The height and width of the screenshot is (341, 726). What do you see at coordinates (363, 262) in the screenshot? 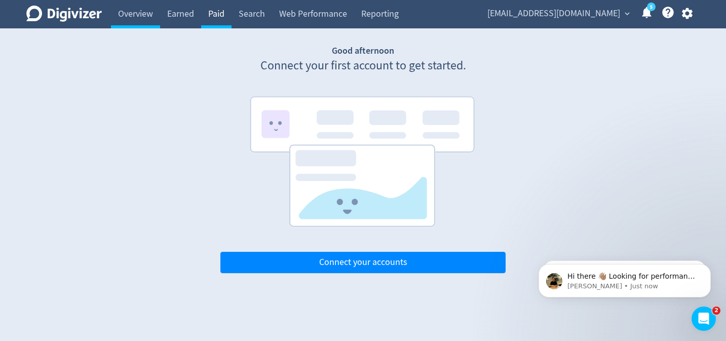
I see `span: Connect your accounts` at bounding box center [363, 262].